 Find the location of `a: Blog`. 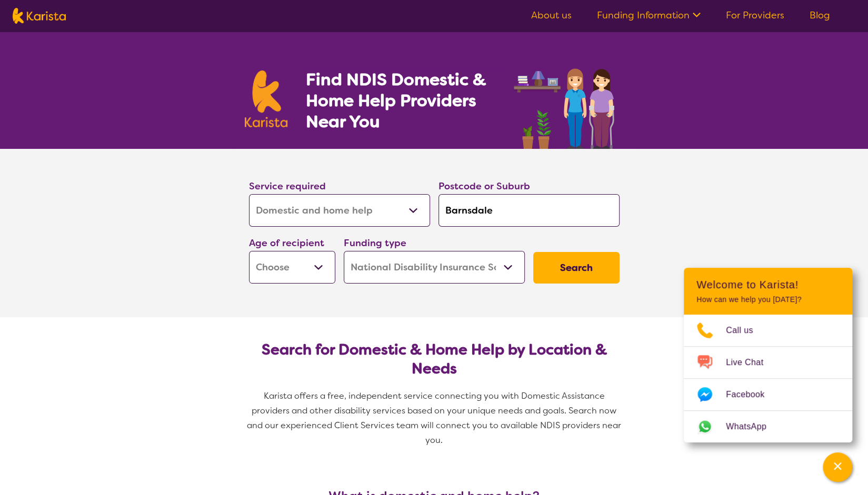

a: Blog is located at coordinates (820, 15).